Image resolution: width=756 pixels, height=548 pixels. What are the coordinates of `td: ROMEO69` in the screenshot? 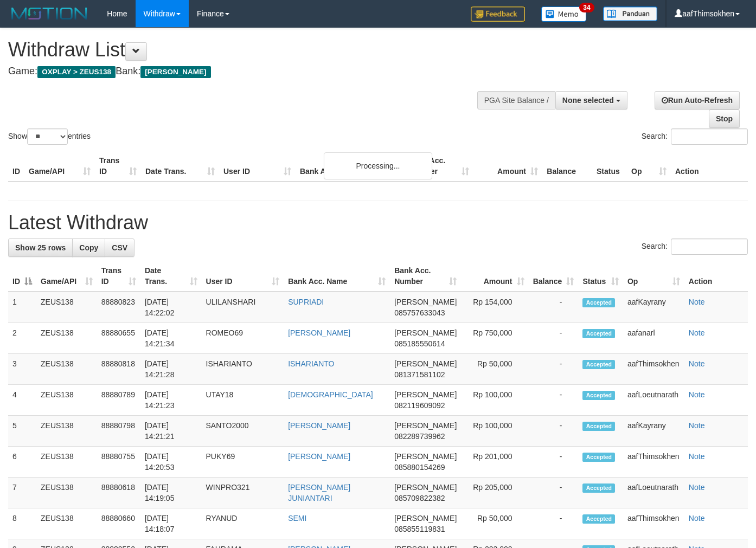 It's located at (243, 338).